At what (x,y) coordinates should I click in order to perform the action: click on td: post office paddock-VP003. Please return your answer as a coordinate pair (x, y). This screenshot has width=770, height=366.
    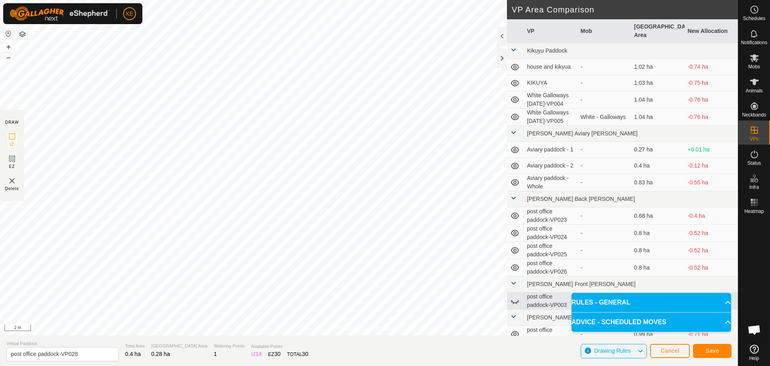
    Looking at the image, I should click on (551, 301).